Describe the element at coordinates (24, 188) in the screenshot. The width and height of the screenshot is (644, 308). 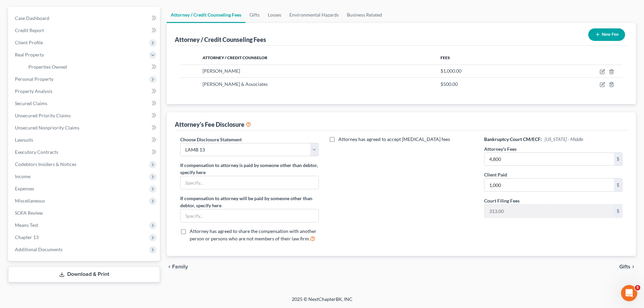
I see `span: Expenses` at that location.